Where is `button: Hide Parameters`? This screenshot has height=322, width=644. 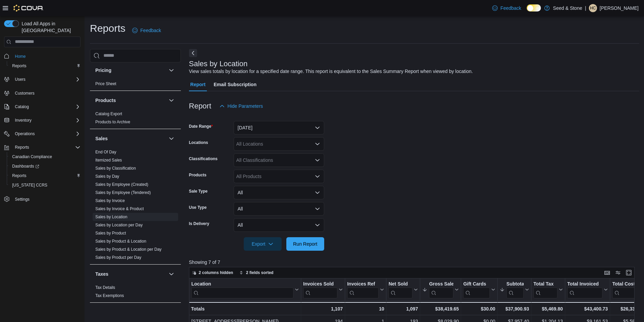 button: Hide Parameters is located at coordinates (241, 106).